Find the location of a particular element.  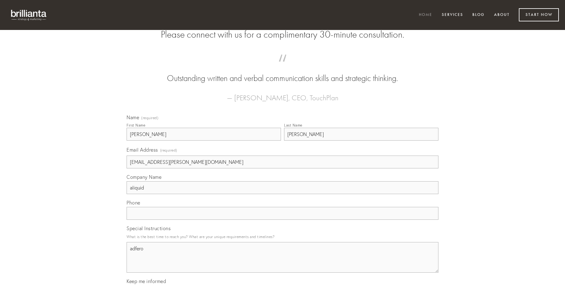

blockquote: Outstanding written and verbal communication skills and strategic thinking. is located at coordinates (282, 72).